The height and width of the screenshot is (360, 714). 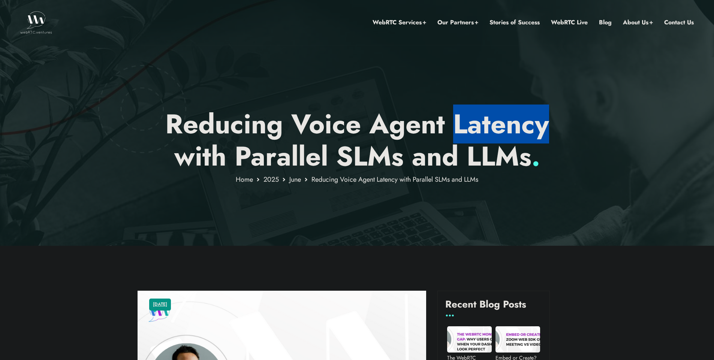 I want to click on a: June, so click(x=295, y=180).